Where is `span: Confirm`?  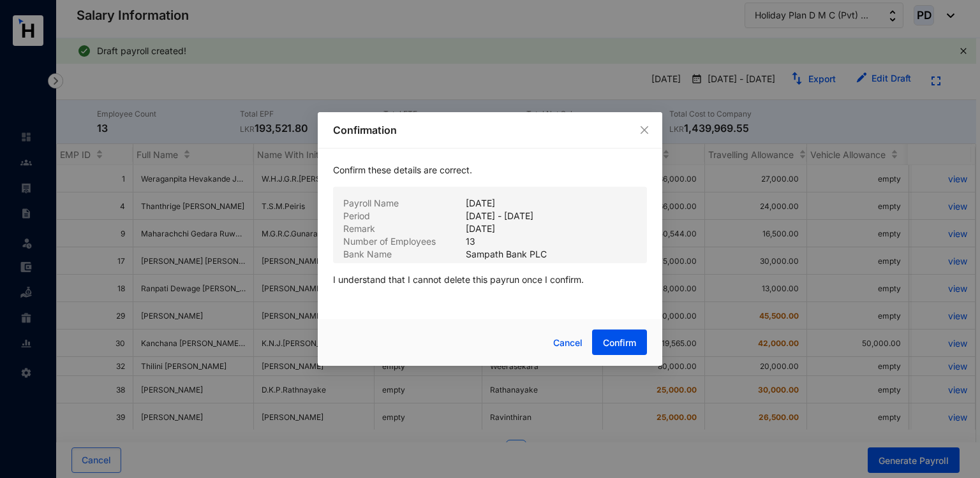 span: Confirm is located at coordinates (619, 343).